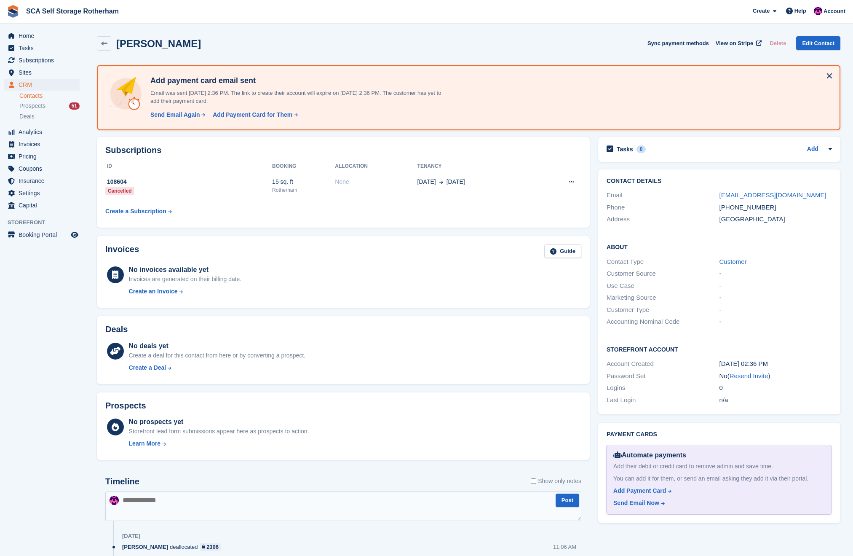  Describe the element at coordinates (775, 400) in the screenshot. I see `div: n/a` at that location.